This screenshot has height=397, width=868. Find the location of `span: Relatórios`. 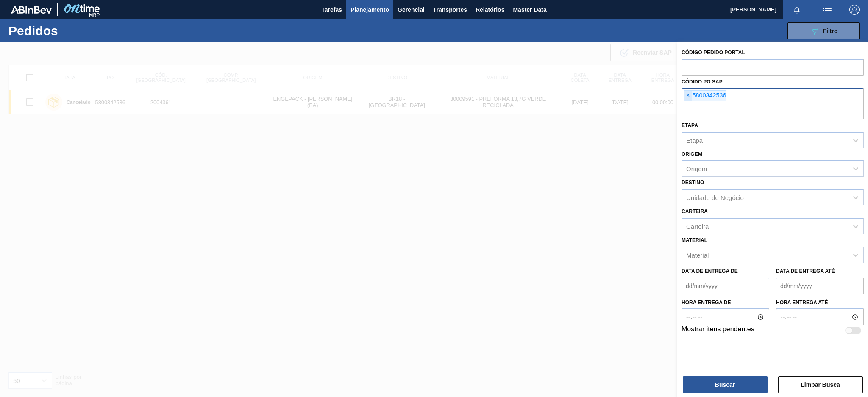

span: Relatórios is located at coordinates (490, 10).